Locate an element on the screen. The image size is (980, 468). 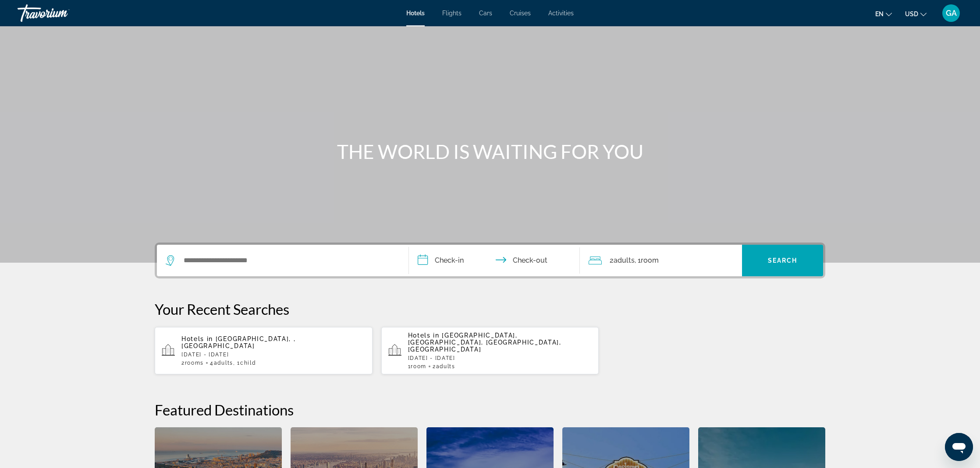
button: Travelers: 2 adults, 0 children is located at coordinates (661, 261).